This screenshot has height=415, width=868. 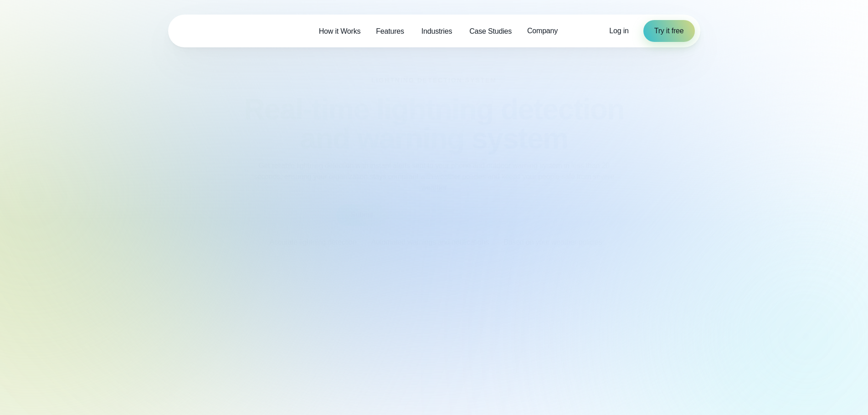 I want to click on a: Try it free, so click(x=669, y=31).